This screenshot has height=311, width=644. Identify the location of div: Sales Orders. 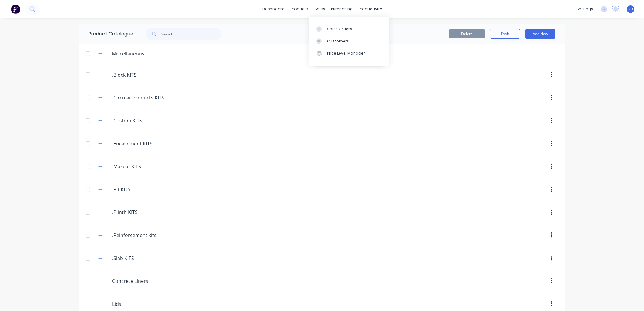
(339, 29).